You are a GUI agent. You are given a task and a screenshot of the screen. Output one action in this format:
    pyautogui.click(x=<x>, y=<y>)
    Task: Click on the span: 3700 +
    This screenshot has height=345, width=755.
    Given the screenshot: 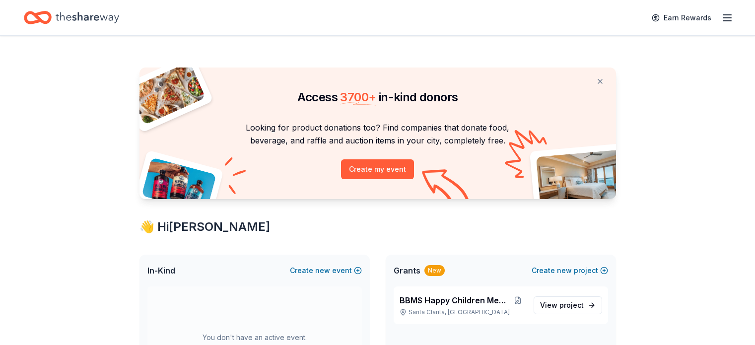 What is the action you would take?
    pyautogui.click(x=358, y=97)
    